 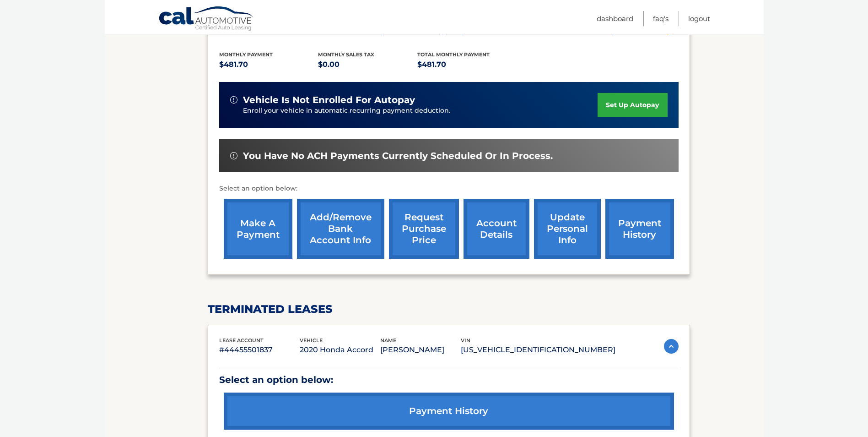 What do you see at coordinates (632, 105) in the screenshot?
I see `a: set up autopay` at bounding box center [632, 105].